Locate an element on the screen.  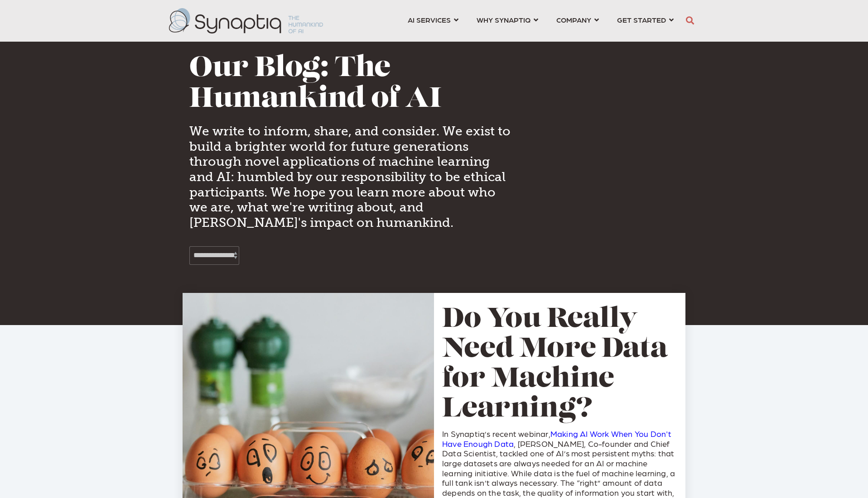
a: GET STARTED is located at coordinates (645, 20).